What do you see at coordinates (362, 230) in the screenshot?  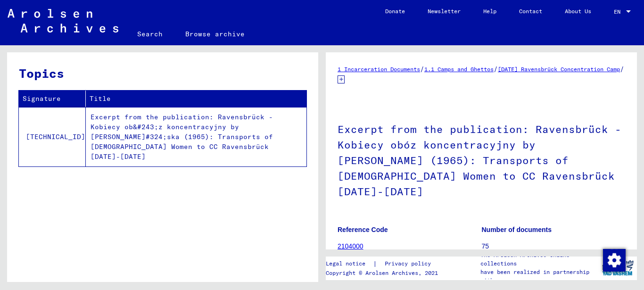 I see `b: Reference Code` at bounding box center [362, 230].